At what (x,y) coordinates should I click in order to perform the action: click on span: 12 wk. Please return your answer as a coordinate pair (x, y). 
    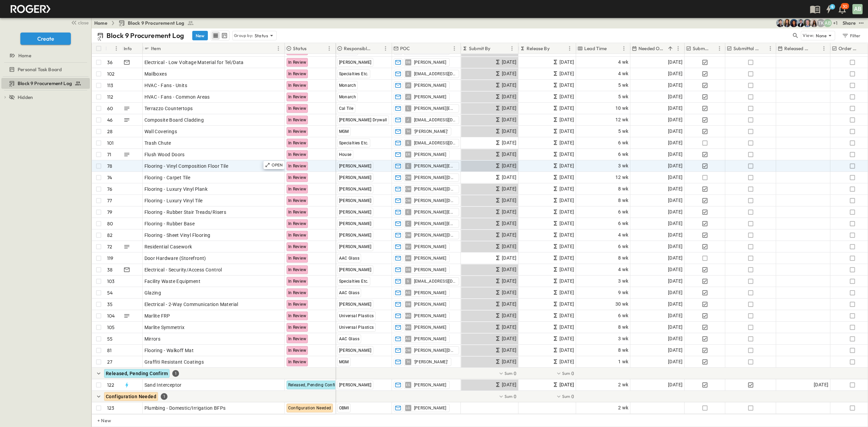
    Looking at the image, I should click on (622, 120).